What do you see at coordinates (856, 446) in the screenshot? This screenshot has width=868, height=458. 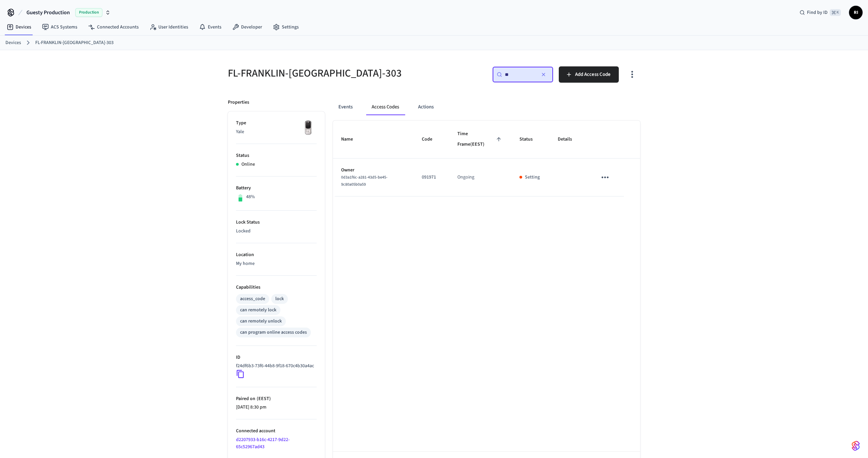 I see `img: SeamLogoGradient.69752ec5.svg` at bounding box center [856, 446].